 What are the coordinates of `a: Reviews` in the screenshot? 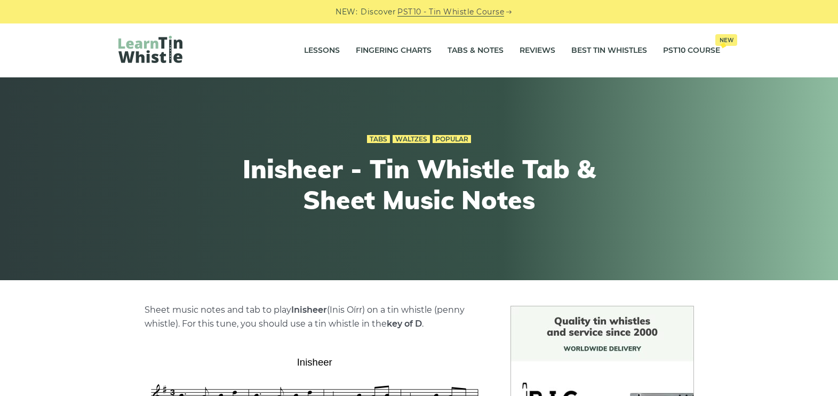 It's located at (537, 51).